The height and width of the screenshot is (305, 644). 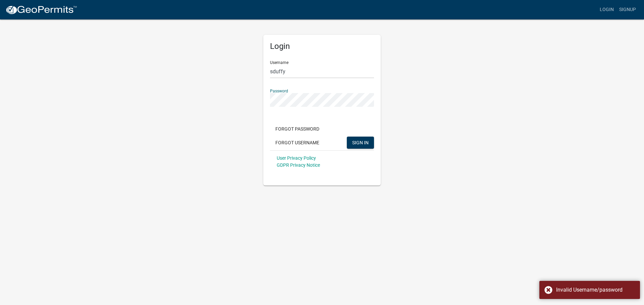 What do you see at coordinates (297, 143) in the screenshot?
I see `button: Forgot Username` at bounding box center [297, 143].